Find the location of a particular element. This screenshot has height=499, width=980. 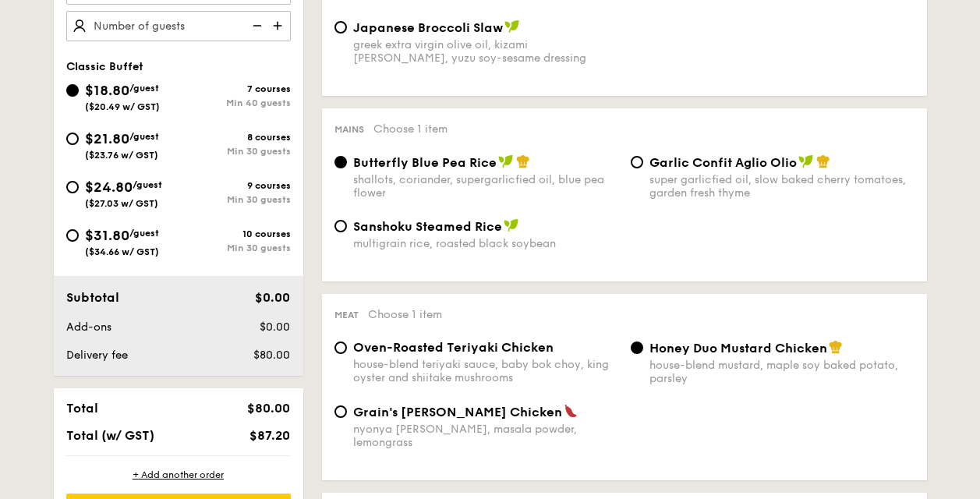

div: 8 courses is located at coordinates (235, 137).